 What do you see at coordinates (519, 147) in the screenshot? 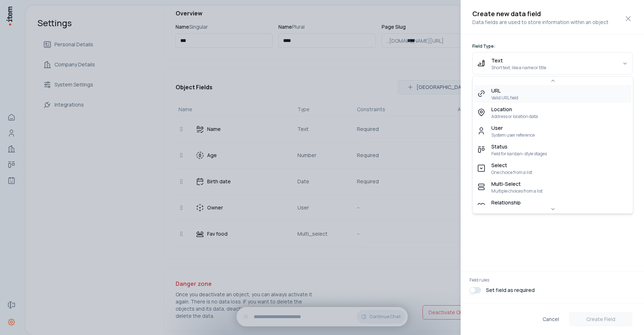
I see `span: Status` at bounding box center [519, 147].